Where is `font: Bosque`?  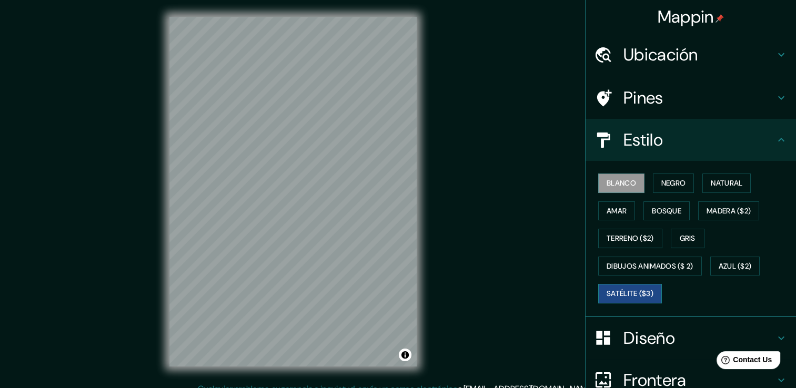
font: Bosque is located at coordinates (666, 211).